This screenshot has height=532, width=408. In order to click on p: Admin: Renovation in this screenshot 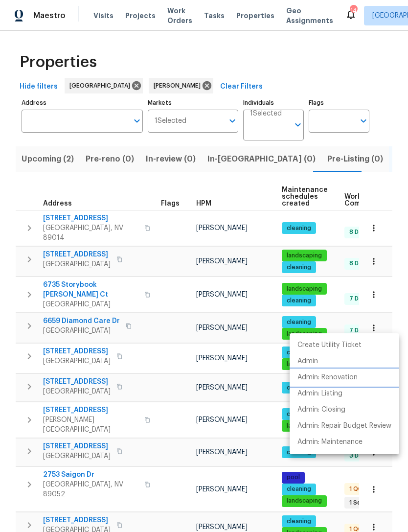, I will do `click(327, 377)`.